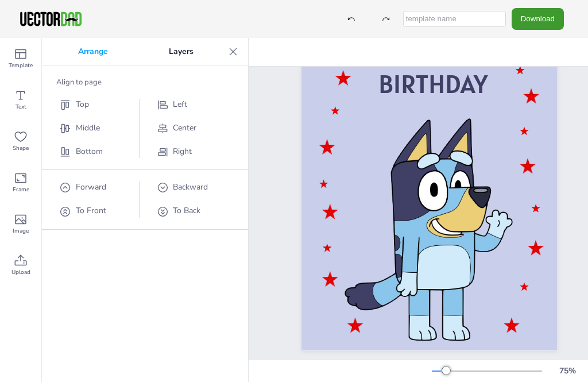 Image resolution: width=588 pixels, height=382 pixels. What do you see at coordinates (21, 148) in the screenshot?
I see `span: Shape` at bounding box center [21, 148].